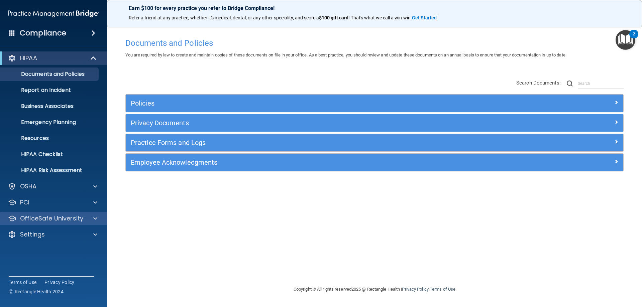 The width and height of the screenshot is (642, 307). Describe the element at coordinates (374, 8) in the screenshot. I see `p: Earn $100 for every practice you refer to Bridge Compliance!` at that location.